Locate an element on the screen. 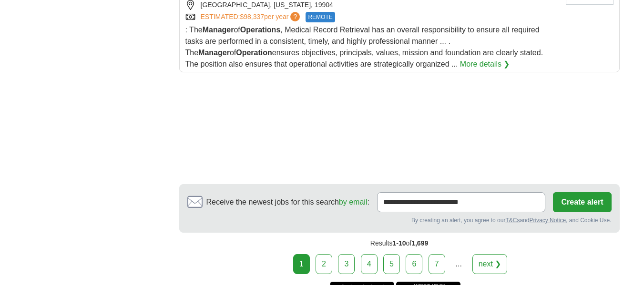  a: by email is located at coordinates (353, 202).